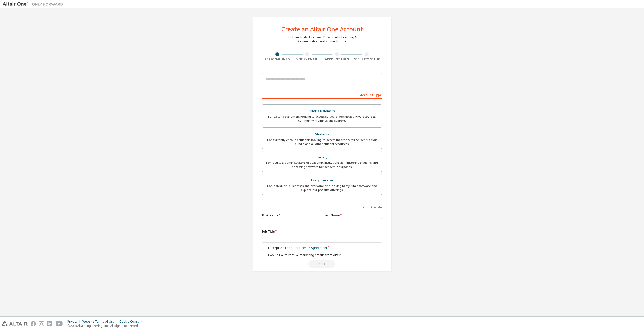  What do you see at coordinates (322, 165) in the screenshot?
I see `div: For faculty & administrators of academic institutions administering students and accessing softwa...` at bounding box center [322, 165].